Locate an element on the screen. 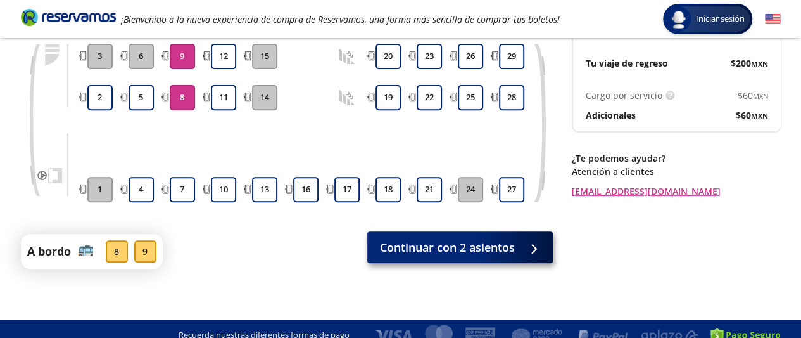 Image resolution: width=801 pixels, height=338 pixels. button: 17 is located at coordinates (347, 189).